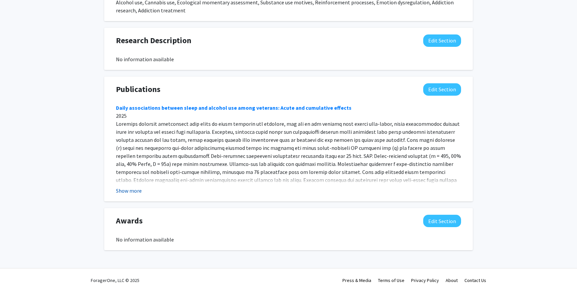  What do you see at coordinates (129, 221) in the screenshot?
I see `span: Awards` at bounding box center [129, 221].